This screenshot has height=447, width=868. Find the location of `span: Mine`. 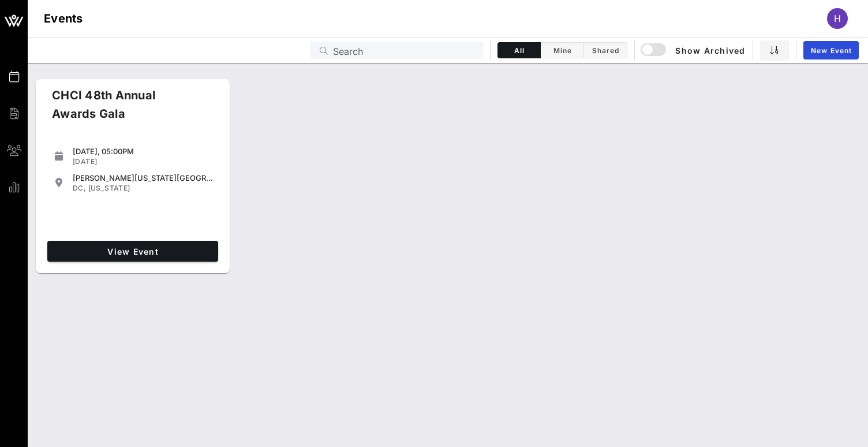

span: Mine is located at coordinates (562, 50).